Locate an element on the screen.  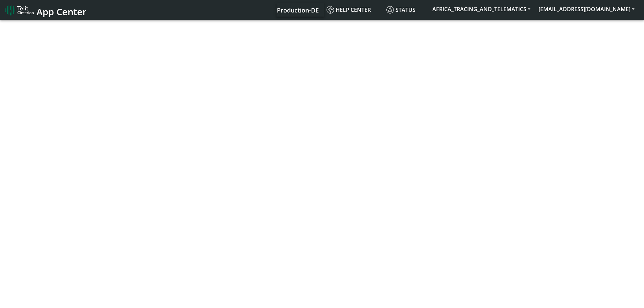
a: Status is located at coordinates (406, 10).